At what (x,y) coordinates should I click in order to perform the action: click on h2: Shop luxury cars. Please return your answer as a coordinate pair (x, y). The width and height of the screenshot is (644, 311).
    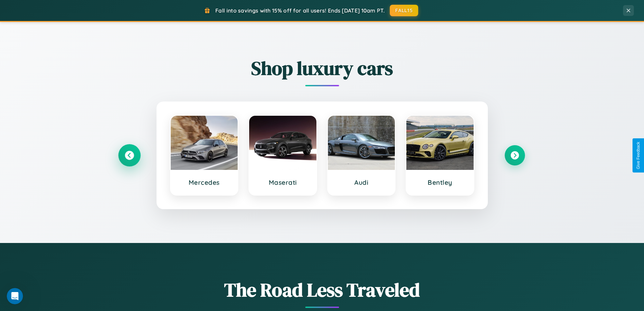
    Looking at the image, I should click on (322, 68).